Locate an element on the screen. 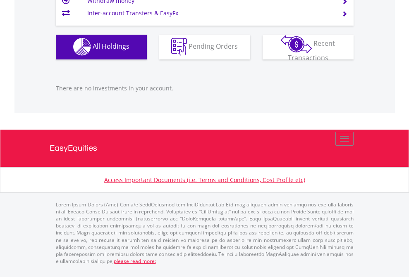 This screenshot has height=277, width=409. p: Lorem Ipsum Dolors (Ame) Con a/e SeddOeiusmod tem InciDiduntut Lab Etd mag aliquaen admin veniamq... is located at coordinates (205, 233).